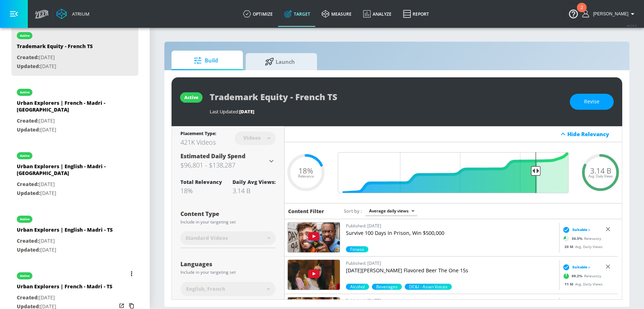  What do you see at coordinates (453, 172) in the screenshot?
I see `input: Final Threshold` at bounding box center [453, 172].